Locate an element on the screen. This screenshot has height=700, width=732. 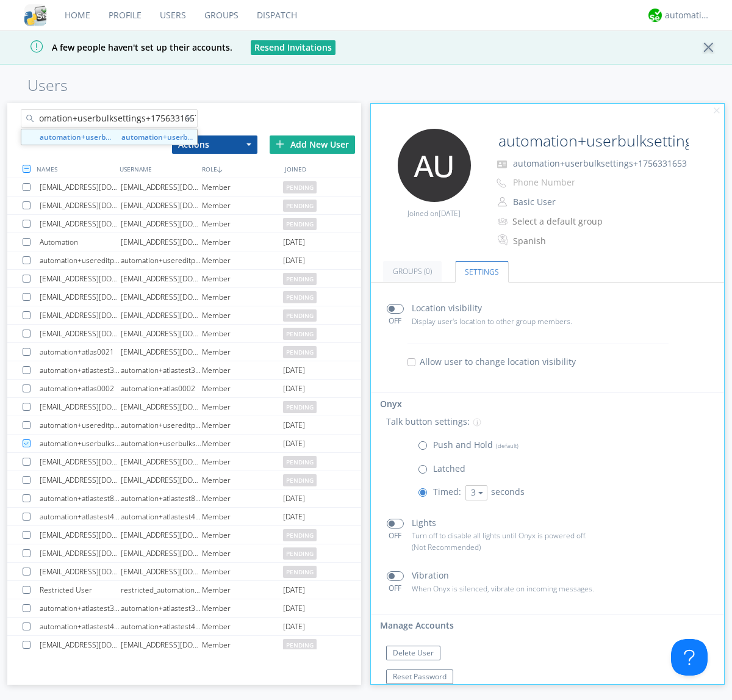
img: cddb5a64eb264b2086981ab96f4c1ba7 is located at coordinates (35, 15).